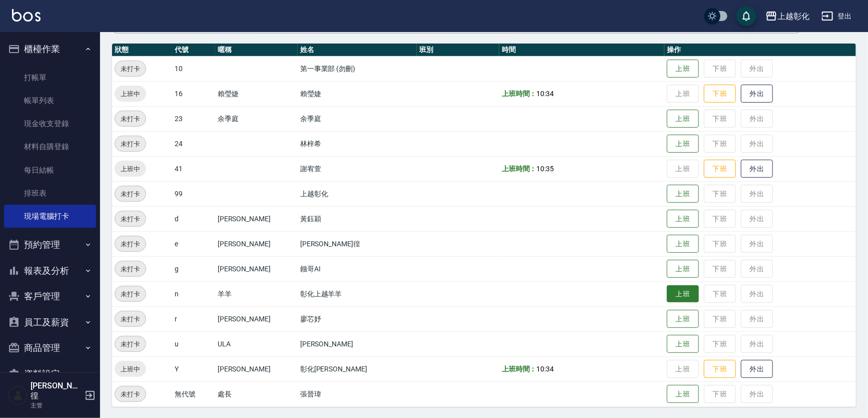 This screenshot has width=868, height=418. What do you see at coordinates (357, 144) in the screenshot?
I see `td: 林梓希` at bounding box center [357, 144].